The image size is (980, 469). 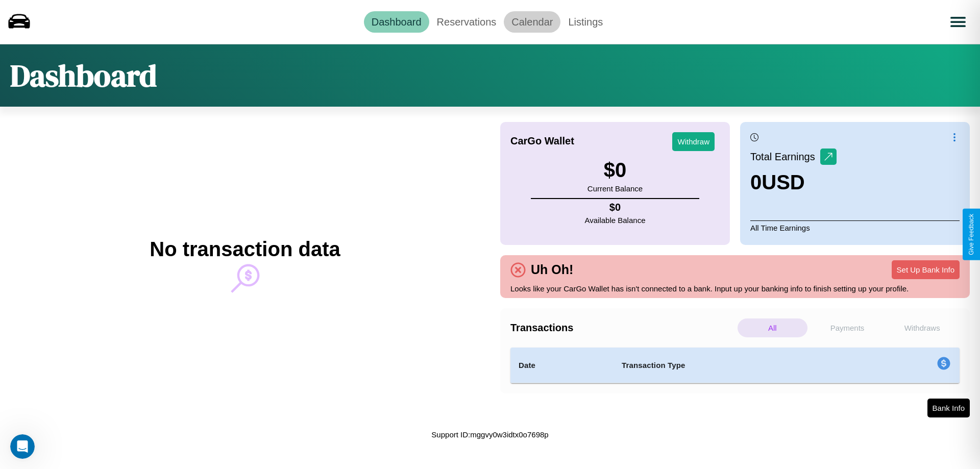 What do you see at coordinates (397, 22) in the screenshot?
I see `a: Dashboard` at bounding box center [397, 22].